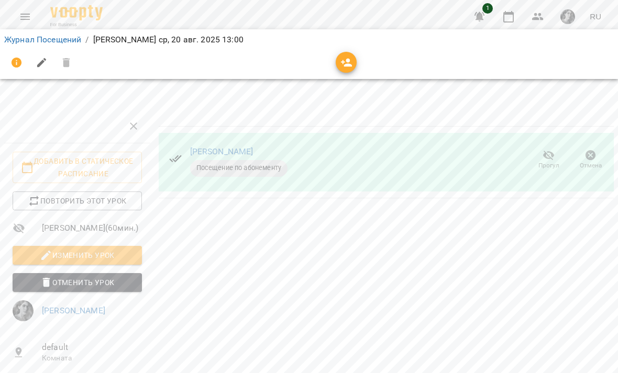 The image size is (618, 373). What do you see at coordinates (549, 165) in the screenshot?
I see `span: Прогул` at bounding box center [549, 165].